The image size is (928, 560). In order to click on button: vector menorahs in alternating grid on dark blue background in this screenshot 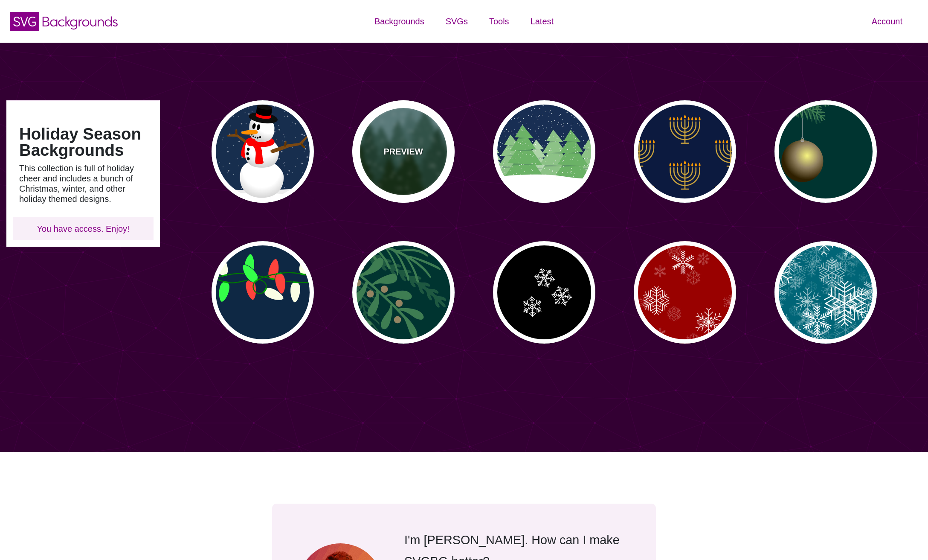, I will do `click(685, 151)`.